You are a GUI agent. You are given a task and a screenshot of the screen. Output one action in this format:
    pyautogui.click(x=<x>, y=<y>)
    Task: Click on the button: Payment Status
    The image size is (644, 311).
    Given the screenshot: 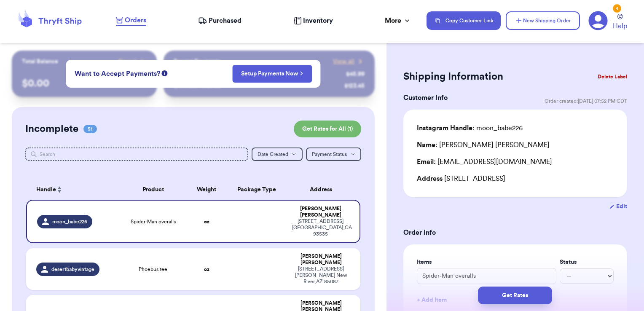 What is the action you would take?
    pyautogui.click(x=333, y=154)
    